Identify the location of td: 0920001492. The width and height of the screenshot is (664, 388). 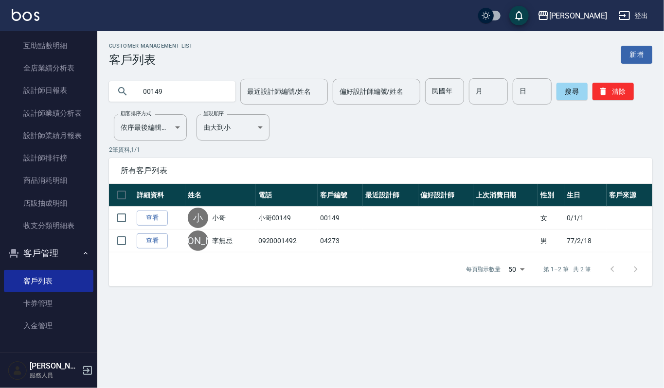
(286, 241).